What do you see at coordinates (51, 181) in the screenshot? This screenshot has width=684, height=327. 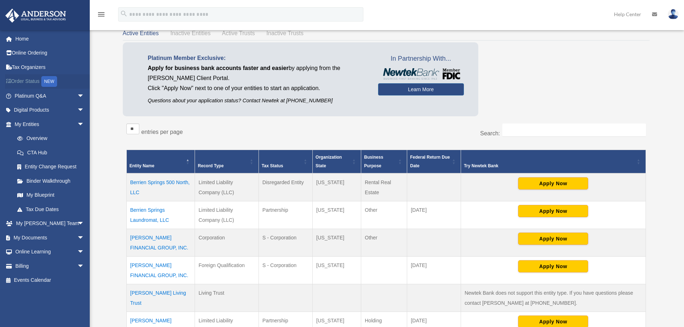 I see `a: Binder Walkthrough` at bounding box center [51, 181].